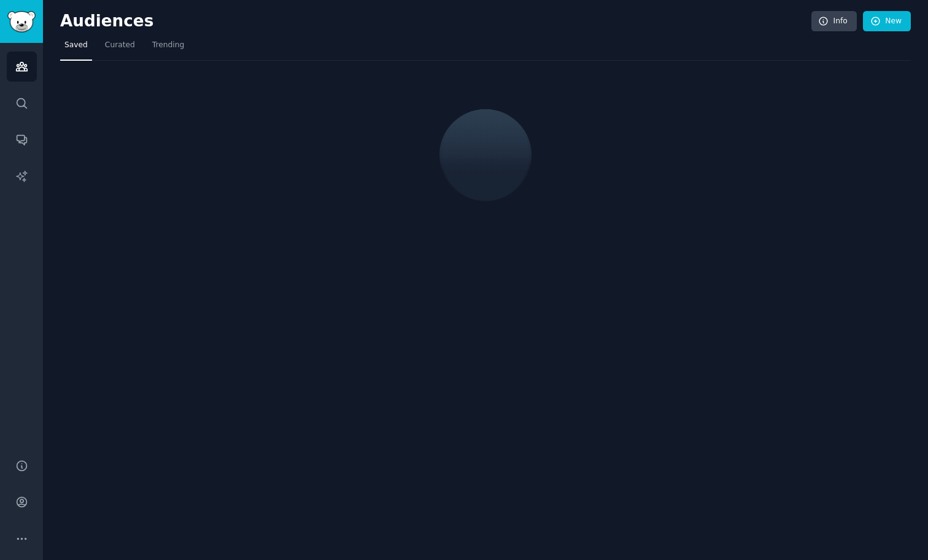 The image size is (928, 560). I want to click on a: Curated, so click(120, 48).